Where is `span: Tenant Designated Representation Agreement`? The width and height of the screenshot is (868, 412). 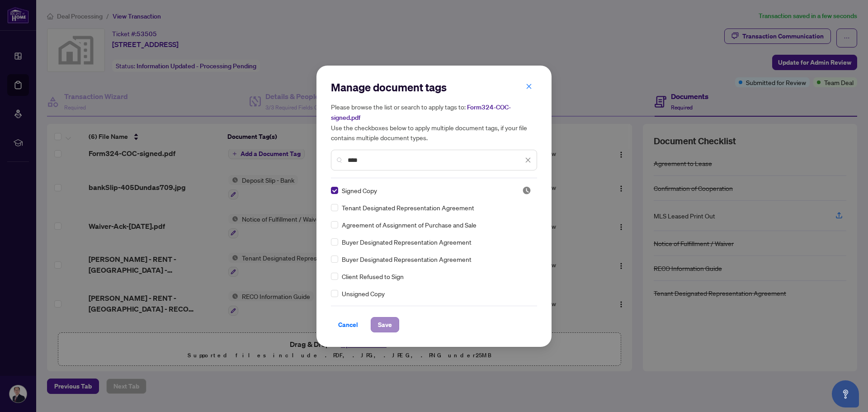 span: Tenant Designated Representation Agreement is located at coordinates (408, 208).